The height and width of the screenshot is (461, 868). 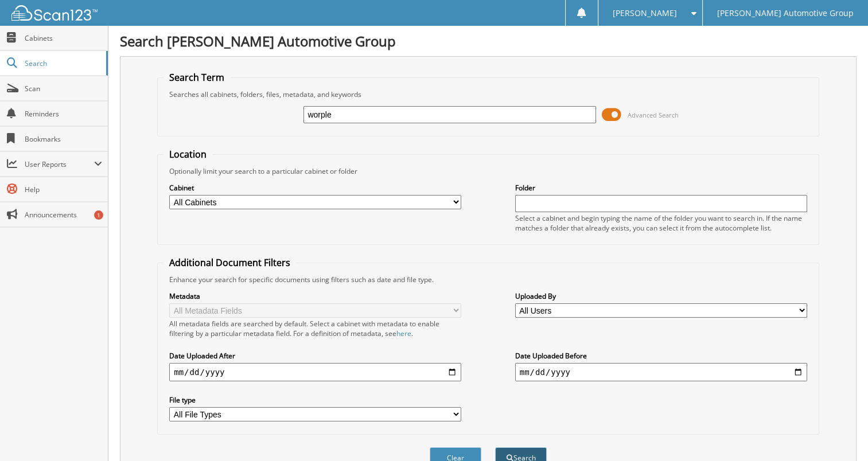 I want to click on label: Metadata, so click(x=315, y=296).